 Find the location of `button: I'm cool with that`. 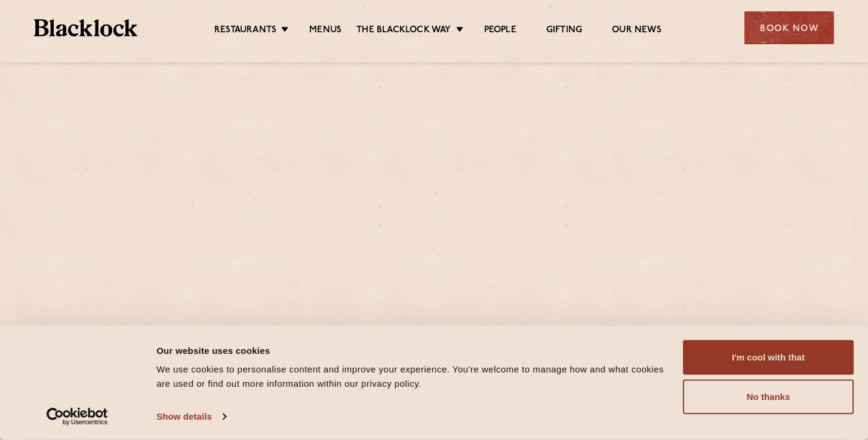

button: I'm cool with that is located at coordinates (769, 358).